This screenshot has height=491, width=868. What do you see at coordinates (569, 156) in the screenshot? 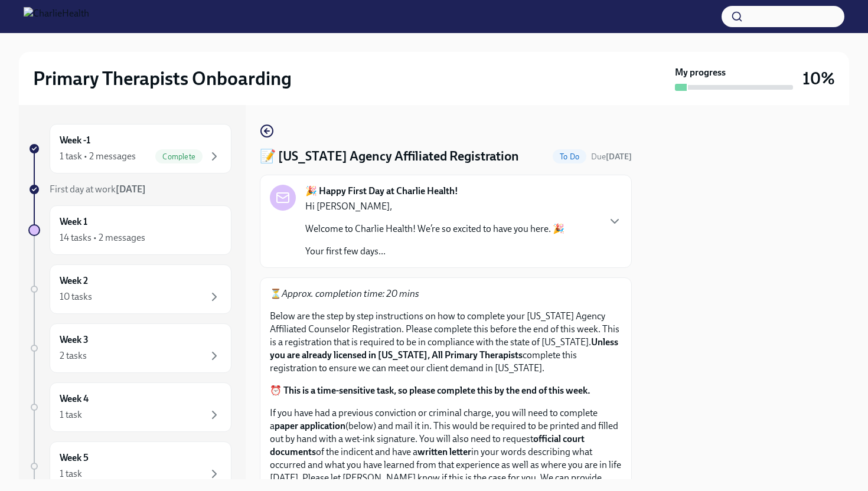
I see `span: To Do` at bounding box center [569, 156].